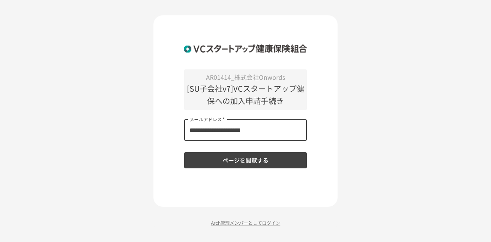 The width and height of the screenshot is (491, 242). Describe the element at coordinates (207, 119) in the screenshot. I see `label: メールアドレス` at that location.